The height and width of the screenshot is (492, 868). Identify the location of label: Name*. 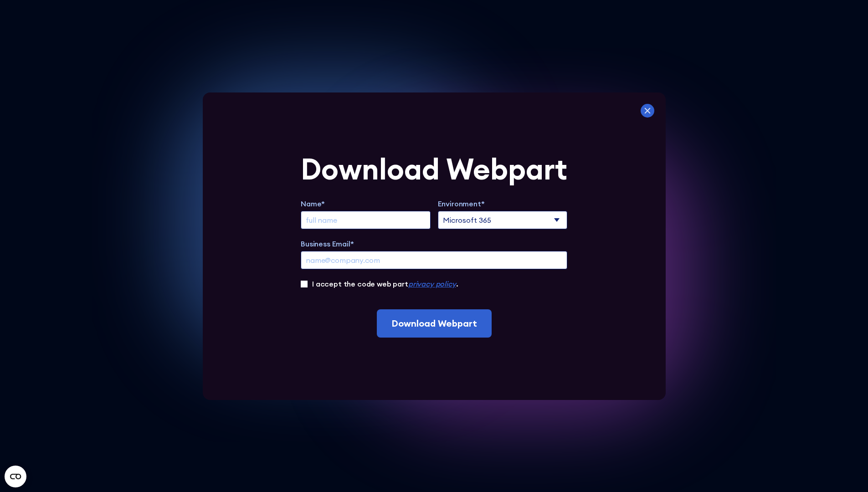
(365, 204).